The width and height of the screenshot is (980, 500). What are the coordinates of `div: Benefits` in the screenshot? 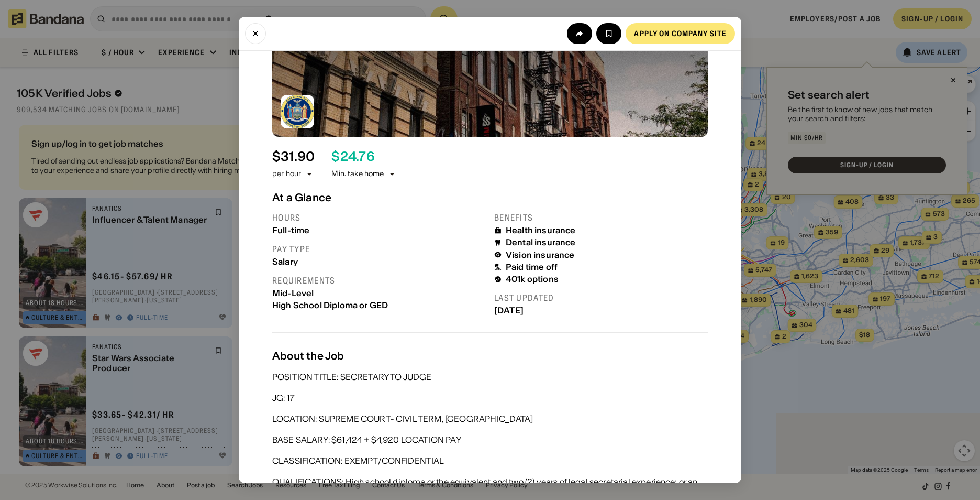 It's located at (601, 217).